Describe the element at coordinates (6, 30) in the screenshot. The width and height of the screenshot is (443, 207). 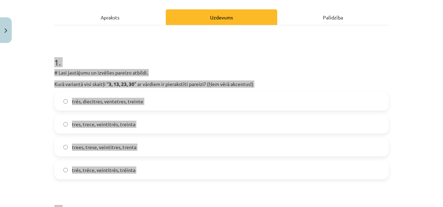
I see `img: icon-close-lesson-0947bae3869378f0d4975bcd49f059093ad1ed9edebbc8119c70593378902aed.svg` at that location.